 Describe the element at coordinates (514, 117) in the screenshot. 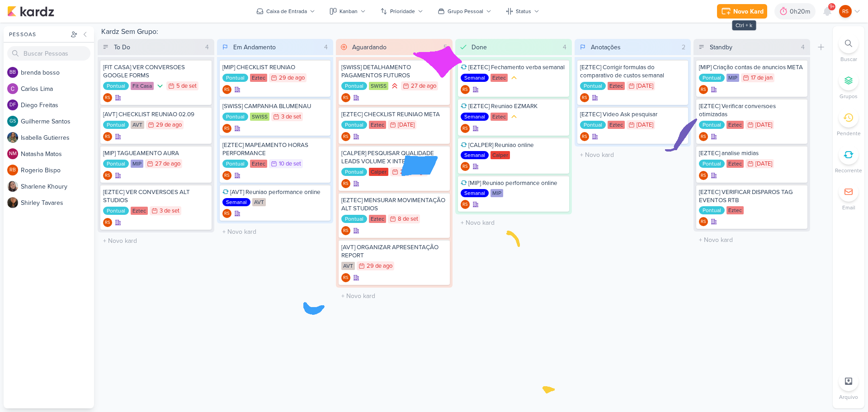

I see `div: Prioridade Média` at that location.